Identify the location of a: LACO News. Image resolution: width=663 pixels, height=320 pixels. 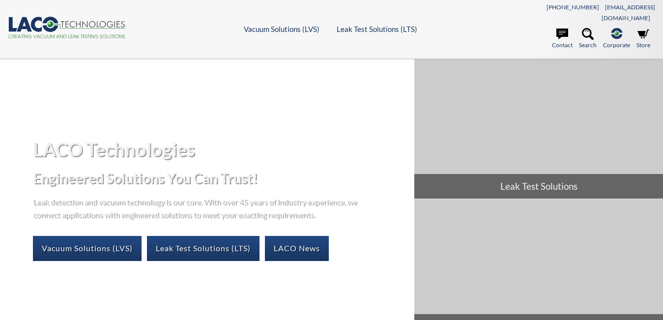
(297, 248).